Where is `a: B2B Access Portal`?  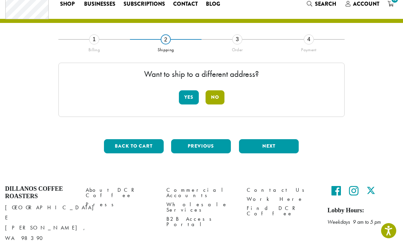
a: B2B Access Portal is located at coordinates (201, 222).